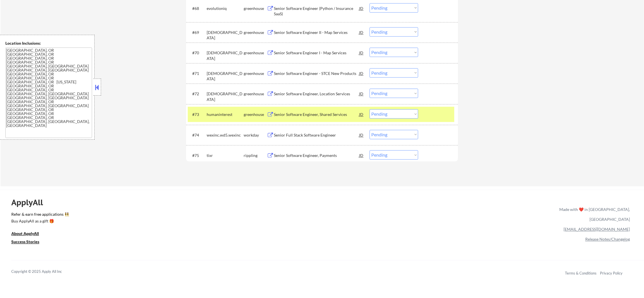 The width and height of the screenshot is (644, 298). Describe the element at coordinates (317, 53) in the screenshot. I see `div: Senior Software Engineer I - Map Services` at that location.